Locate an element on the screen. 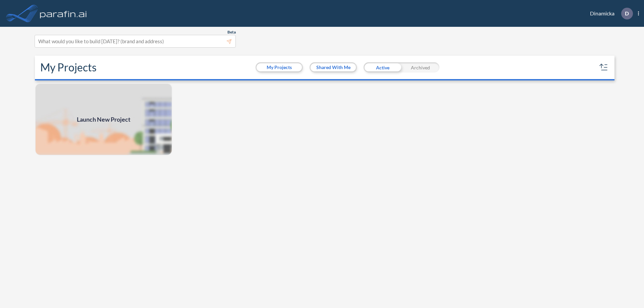 The height and width of the screenshot is (308, 644). span: Beta is located at coordinates (232, 32).